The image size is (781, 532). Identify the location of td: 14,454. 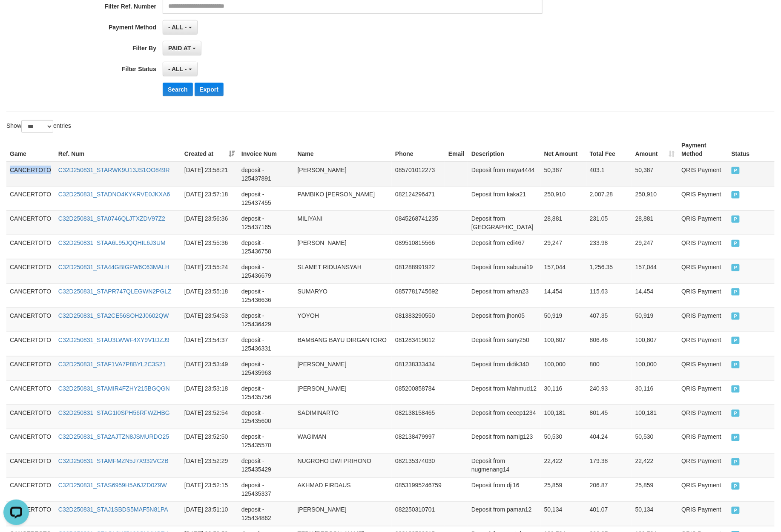
(655, 295).